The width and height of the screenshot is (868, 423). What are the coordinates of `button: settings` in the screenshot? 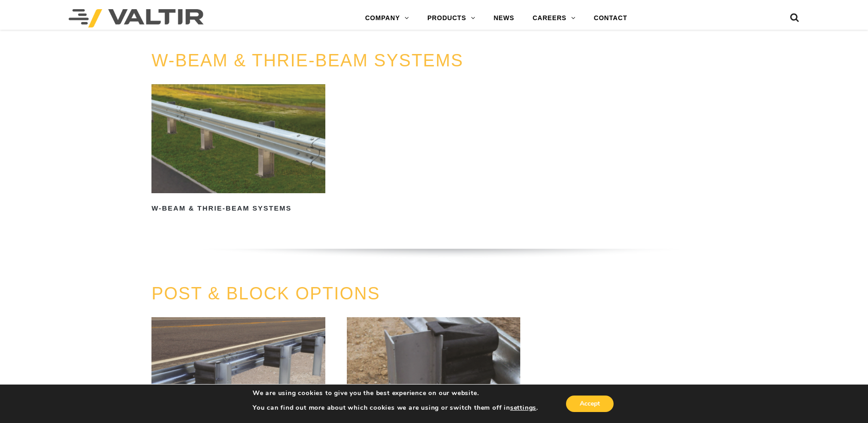 It's located at (523, 408).